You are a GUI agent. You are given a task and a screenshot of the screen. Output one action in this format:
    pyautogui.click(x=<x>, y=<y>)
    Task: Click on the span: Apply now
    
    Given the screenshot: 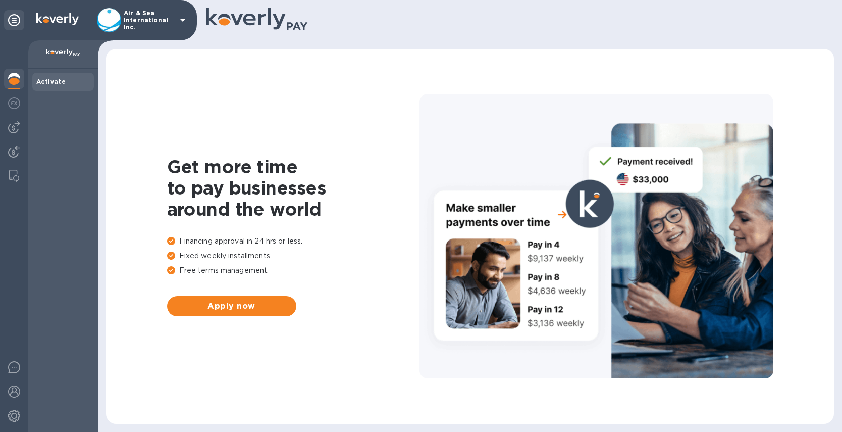 What is the action you would take?
    pyautogui.click(x=232, y=306)
    